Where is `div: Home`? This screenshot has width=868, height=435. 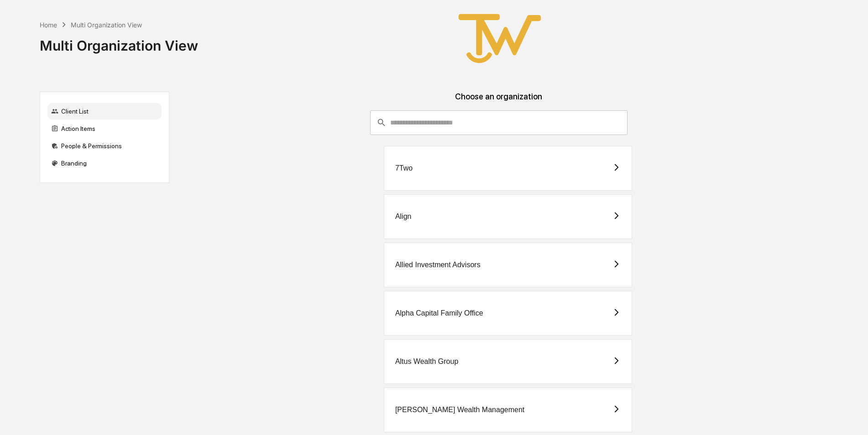 div: Home is located at coordinates (49, 25).